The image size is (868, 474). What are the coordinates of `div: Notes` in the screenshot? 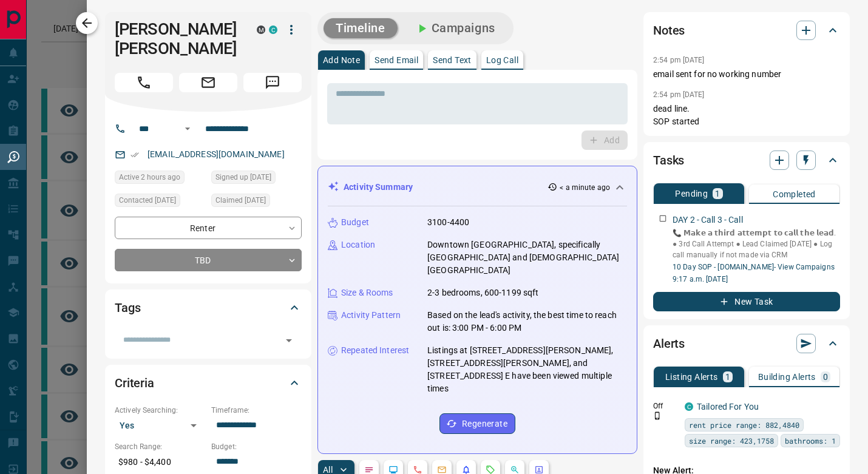 It's located at (747, 30).